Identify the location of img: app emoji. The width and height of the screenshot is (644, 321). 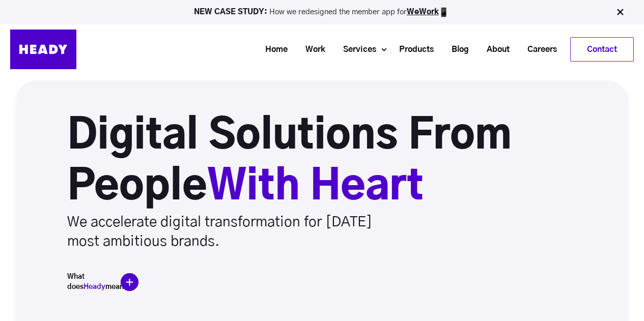
(444, 12).